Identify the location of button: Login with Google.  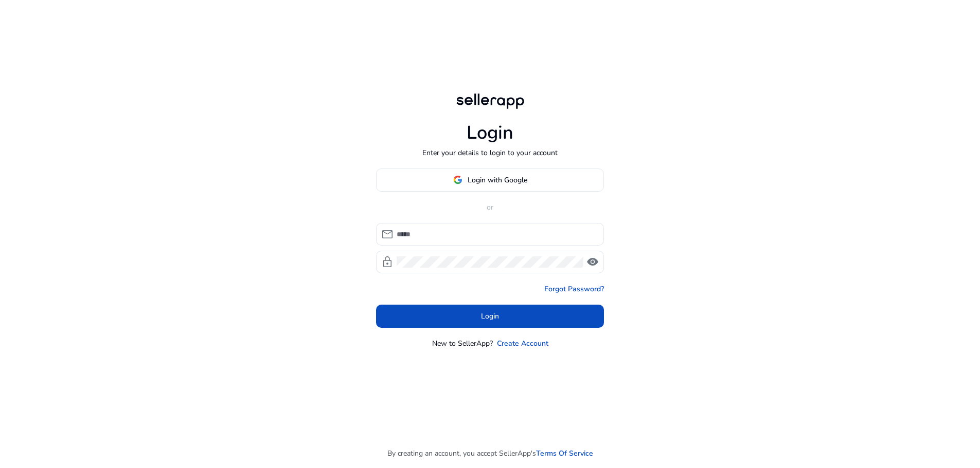
(489, 180).